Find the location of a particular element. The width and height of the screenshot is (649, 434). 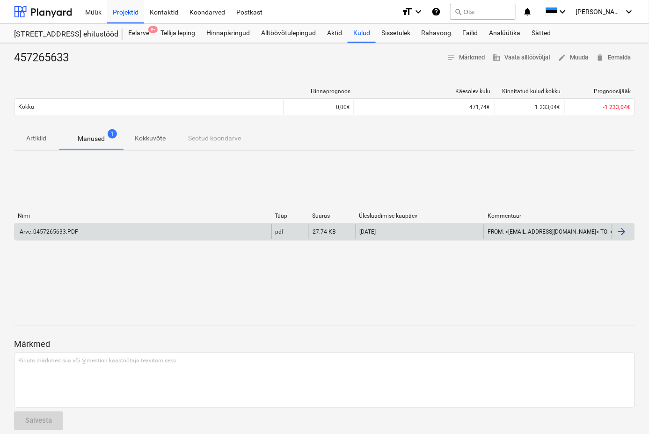

div: Prognoosijääk is located at coordinates (600, 91).